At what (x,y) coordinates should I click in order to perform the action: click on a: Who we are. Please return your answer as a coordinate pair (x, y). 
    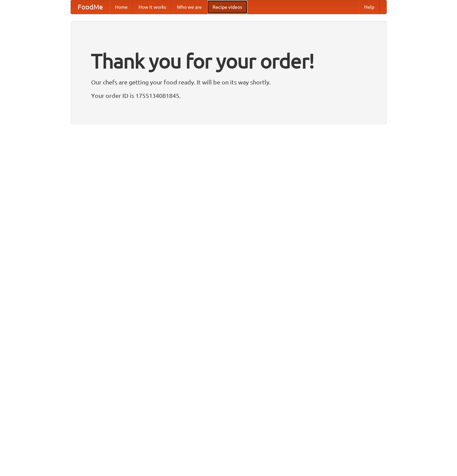
    Looking at the image, I should click on (189, 7).